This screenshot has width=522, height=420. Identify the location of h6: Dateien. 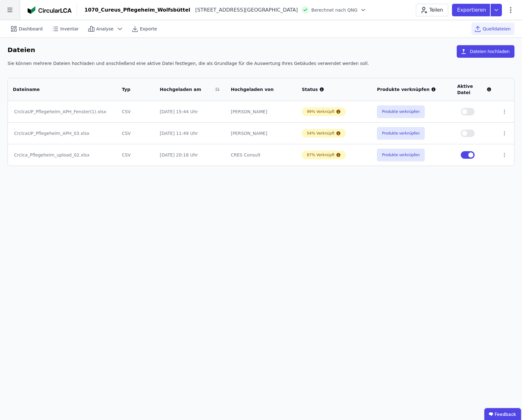
(21, 50).